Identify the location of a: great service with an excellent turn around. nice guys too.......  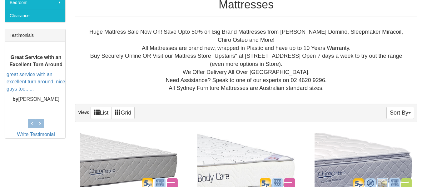
(36, 82).